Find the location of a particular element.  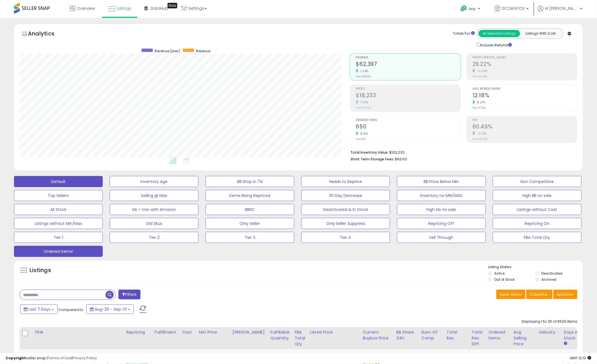

h5: Listings is located at coordinates (40, 270).